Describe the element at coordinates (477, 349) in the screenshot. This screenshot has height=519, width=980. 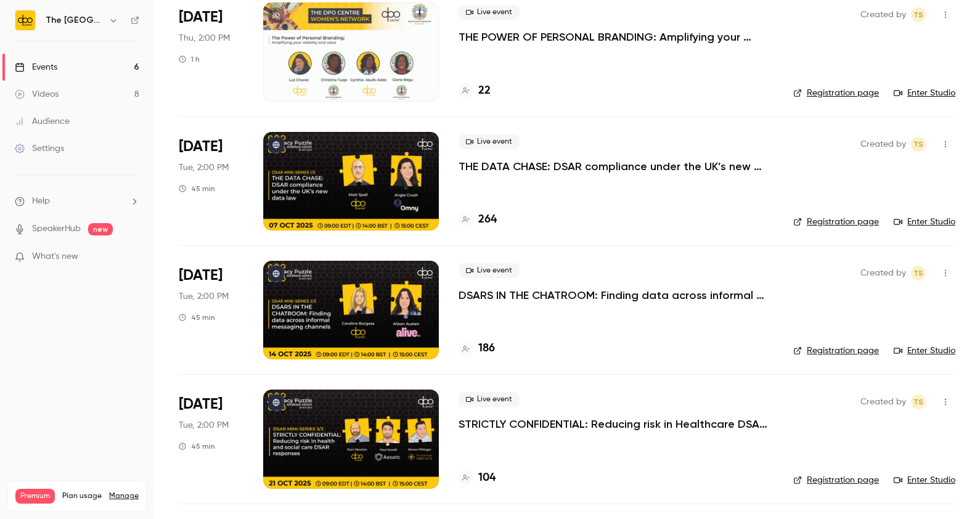
I see `a: 186` at that location.